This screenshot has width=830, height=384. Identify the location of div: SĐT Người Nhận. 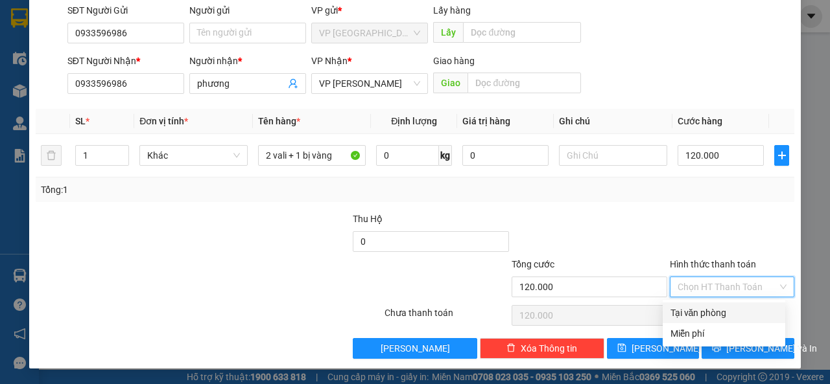
(126, 61).